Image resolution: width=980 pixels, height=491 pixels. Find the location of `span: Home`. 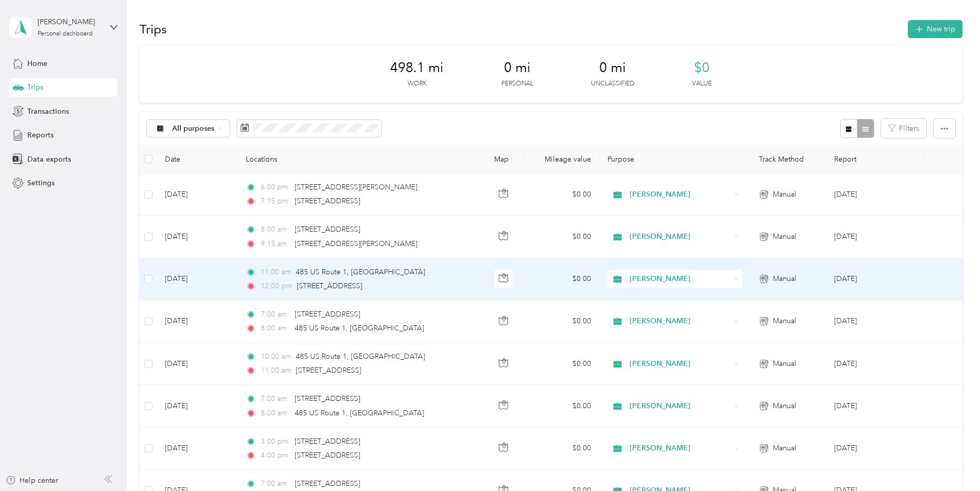

span: Home is located at coordinates (37, 63).